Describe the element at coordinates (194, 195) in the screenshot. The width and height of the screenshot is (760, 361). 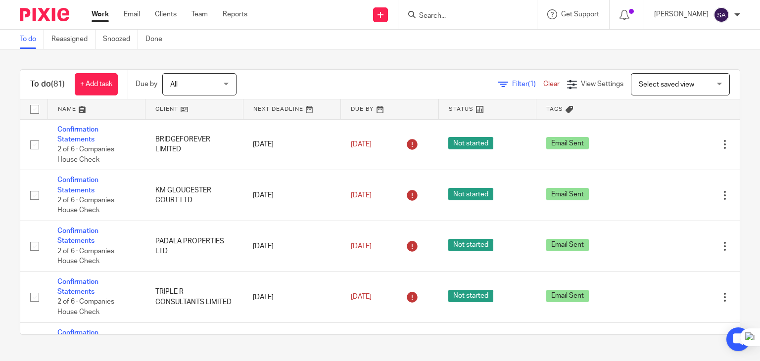
I see `td: KM GLOUCESTER COURT LTD` at that location.